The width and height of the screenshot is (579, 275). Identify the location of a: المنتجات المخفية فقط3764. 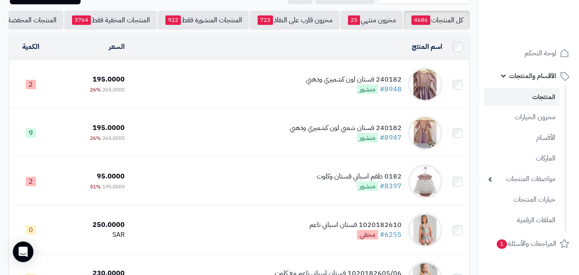
(111, 20).